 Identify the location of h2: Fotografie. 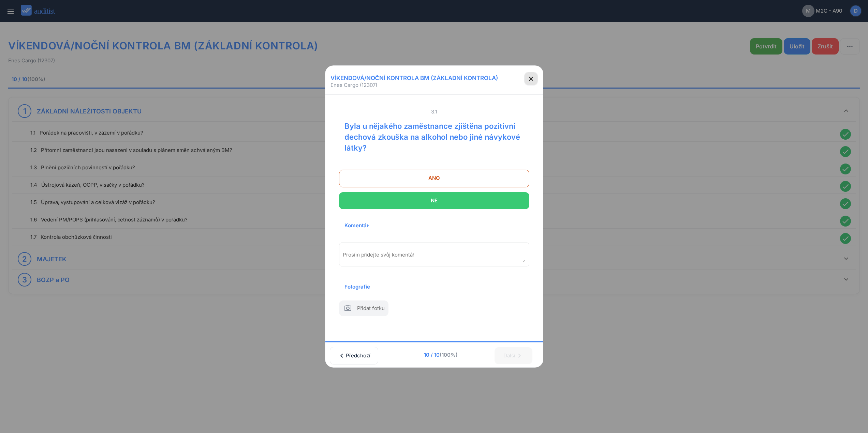
(357, 287).